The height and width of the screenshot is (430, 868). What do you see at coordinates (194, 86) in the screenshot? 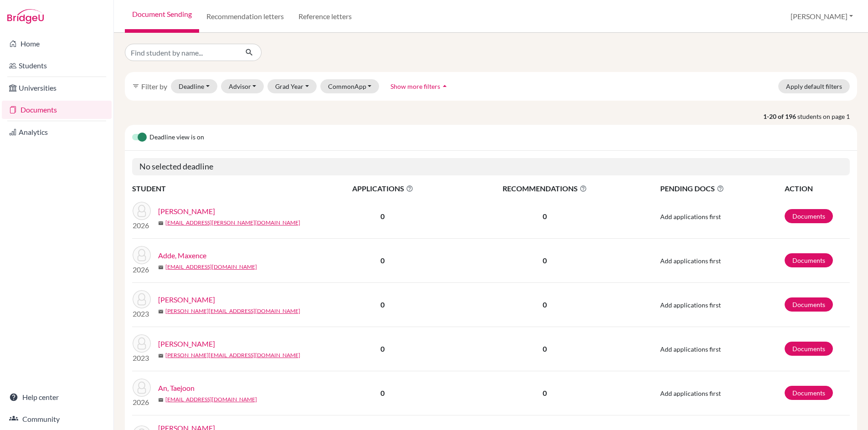
I see `button: Deadline` at bounding box center [194, 86].